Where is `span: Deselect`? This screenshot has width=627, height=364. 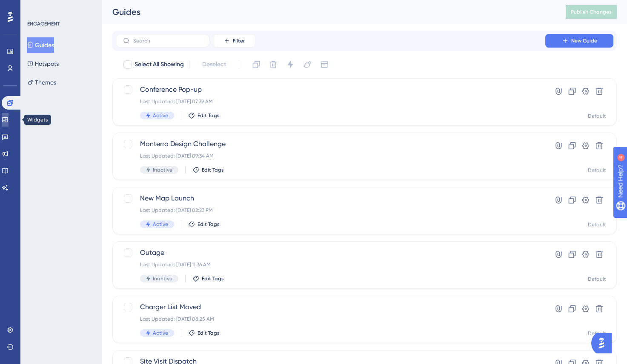
span: Deselect is located at coordinates (214, 65).